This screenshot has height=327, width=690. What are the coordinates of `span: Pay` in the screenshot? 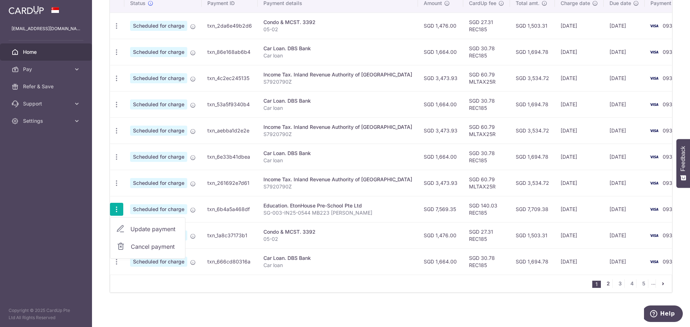 It's located at (47, 69).